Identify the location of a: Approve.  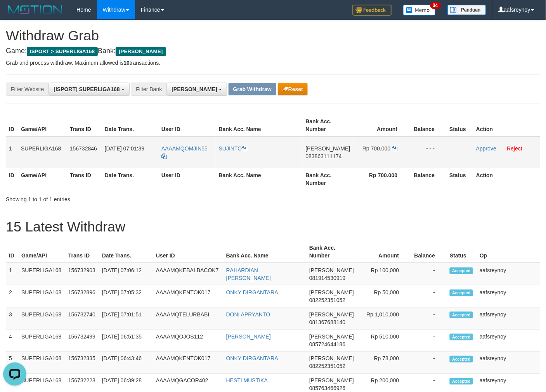
(486, 148).